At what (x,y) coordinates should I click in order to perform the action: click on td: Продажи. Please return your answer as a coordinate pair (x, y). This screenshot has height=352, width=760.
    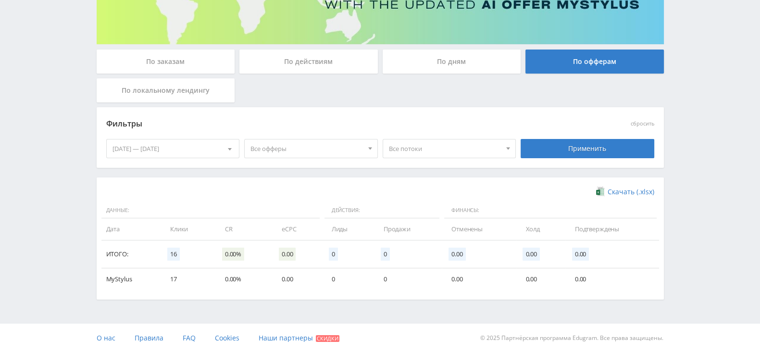
    Looking at the image, I should click on (408, 229).